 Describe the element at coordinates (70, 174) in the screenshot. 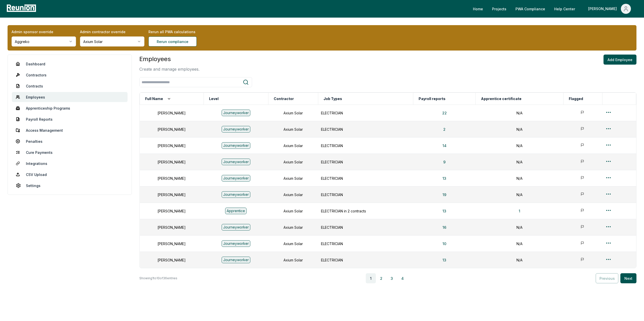

I see `a: CSV Upload` at that location.